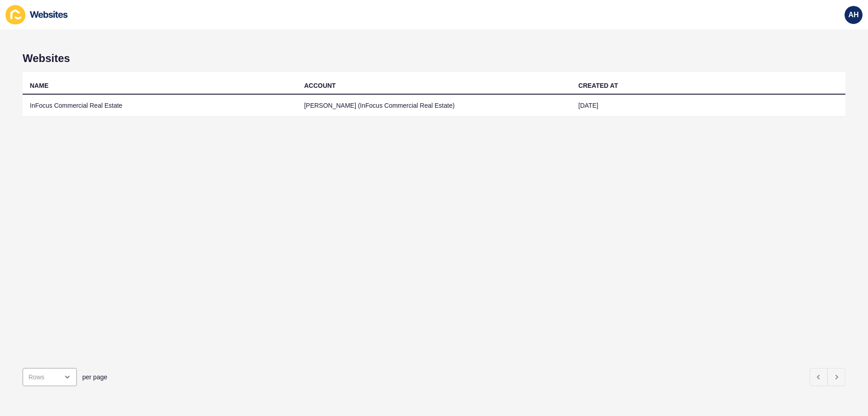 The width and height of the screenshot is (868, 416). What do you see at coordinates (160, 106) in the screenshot?
I see `td: InFocus Commercial Real Estate` at bounding box center [160, 106].